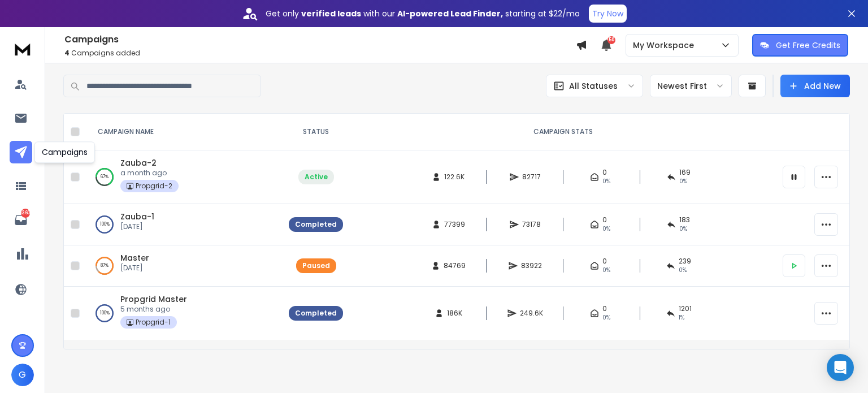  Describe the element at coordinates (608, 14) in the screenshot. I see `p: Try Now` at that location.